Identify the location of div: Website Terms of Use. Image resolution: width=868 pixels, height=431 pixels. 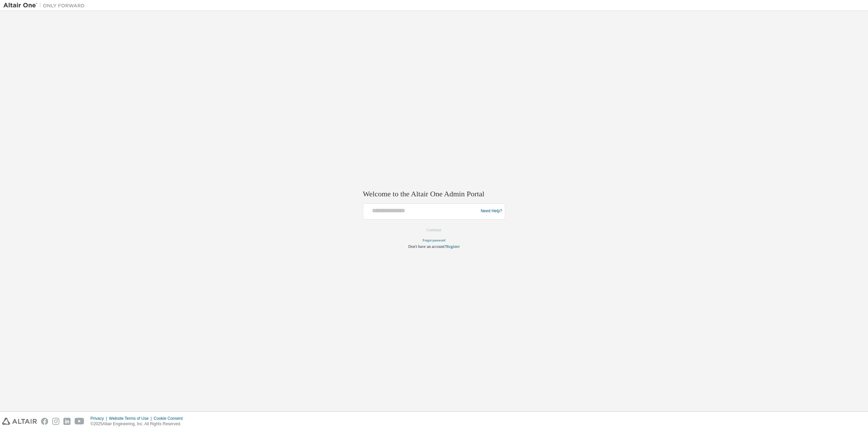
(131, 419).